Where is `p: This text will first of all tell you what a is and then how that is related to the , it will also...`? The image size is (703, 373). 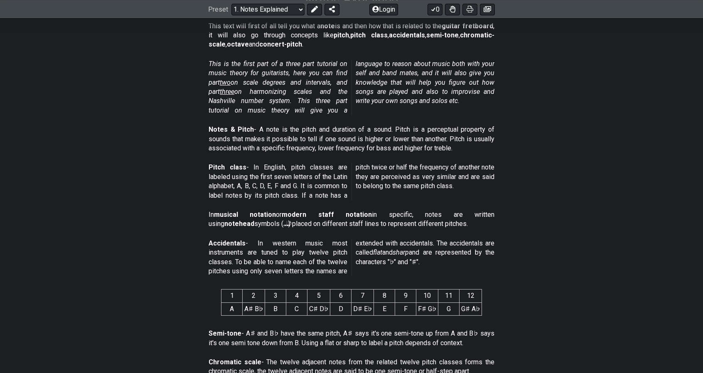 p: This text will first of all tell you what a is and then how that is related to the , it will also... is located at coordinates (351, 35).